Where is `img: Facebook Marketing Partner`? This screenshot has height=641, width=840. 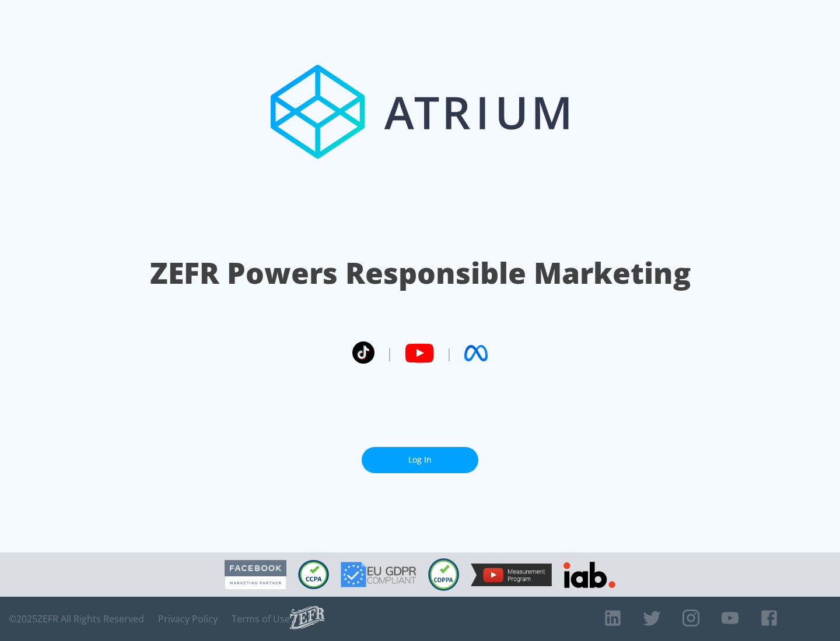
img: Facebook Marketing Partner is located at coordinates (255, 575).